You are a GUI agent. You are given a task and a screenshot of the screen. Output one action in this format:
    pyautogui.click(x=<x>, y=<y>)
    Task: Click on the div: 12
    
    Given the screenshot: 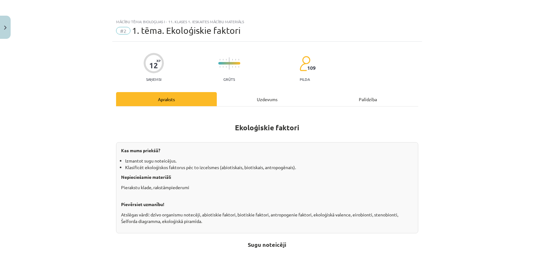 What is the action you would take?
    pyautogui.click(x=154, y=65)
    